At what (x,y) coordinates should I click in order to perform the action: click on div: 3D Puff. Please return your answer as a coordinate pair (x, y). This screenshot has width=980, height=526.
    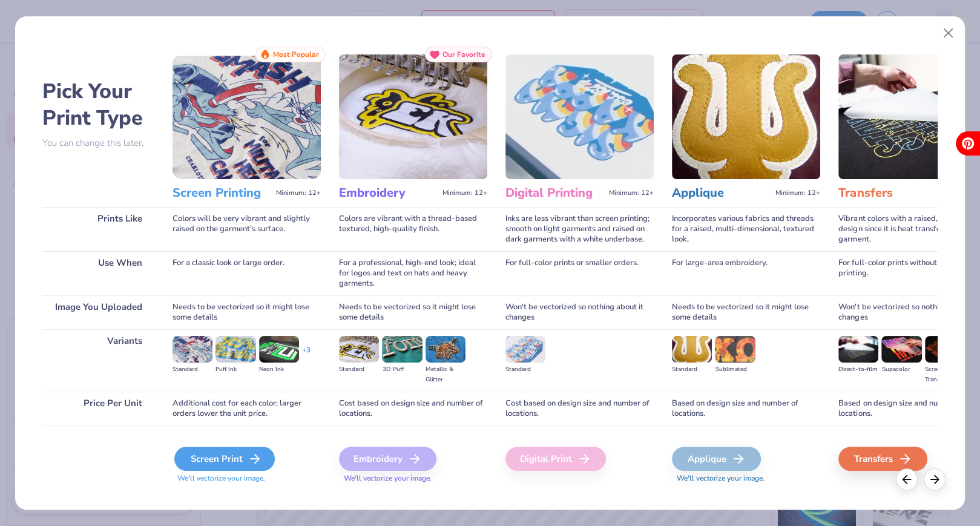
    Looking at the image, I should click on (402, 369).